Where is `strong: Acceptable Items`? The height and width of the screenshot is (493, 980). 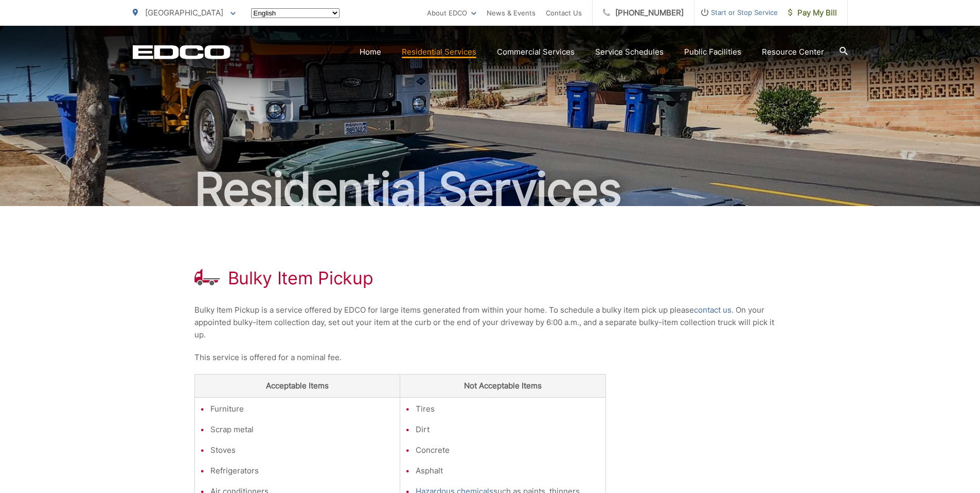
strong: Acceptable Items is located at coordinates (297, 385).